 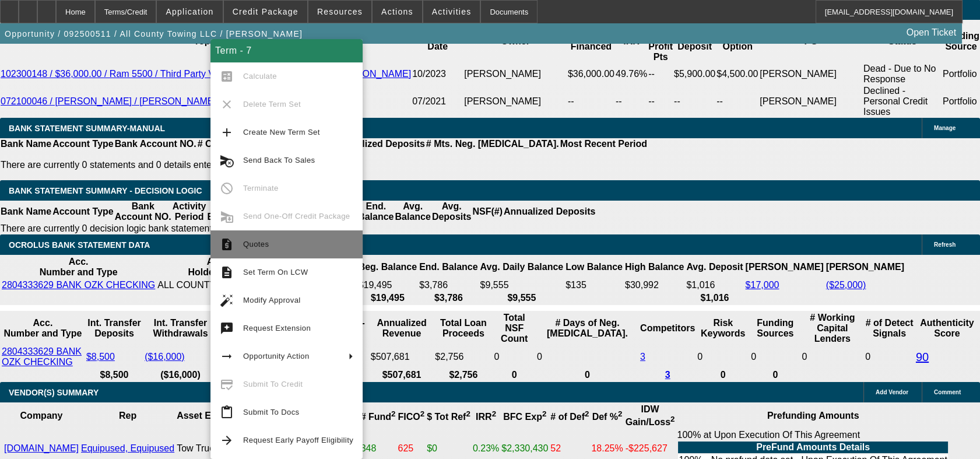 What do you see at coordinates (227, 300) in the screenshot?
I see `mat-icon: auto_fix_high` at bounding box center [227, 300].